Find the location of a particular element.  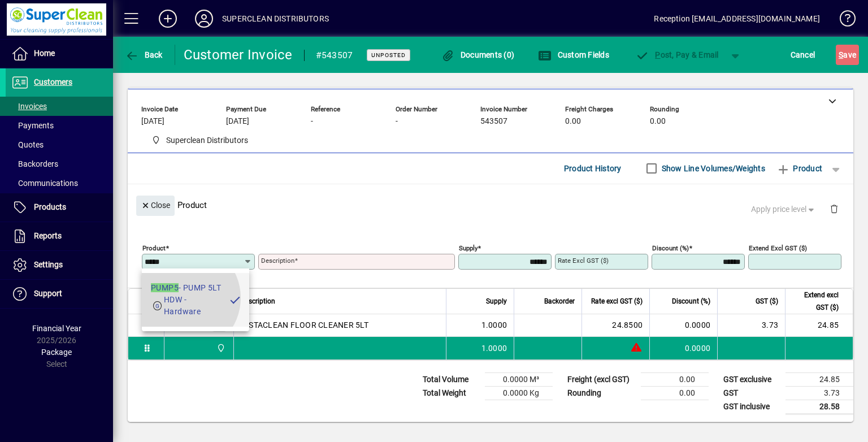

td: GST exclusive is located at coordinates (751, 379).